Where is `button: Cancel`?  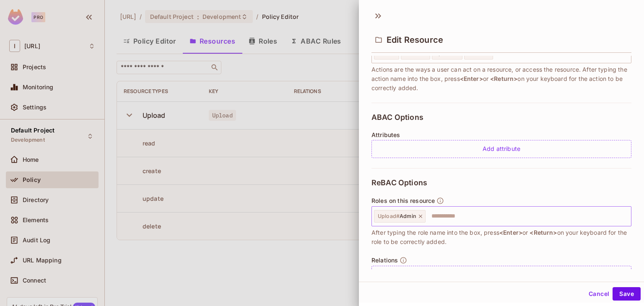 button: Cancel is located at coordinates (599, 294).